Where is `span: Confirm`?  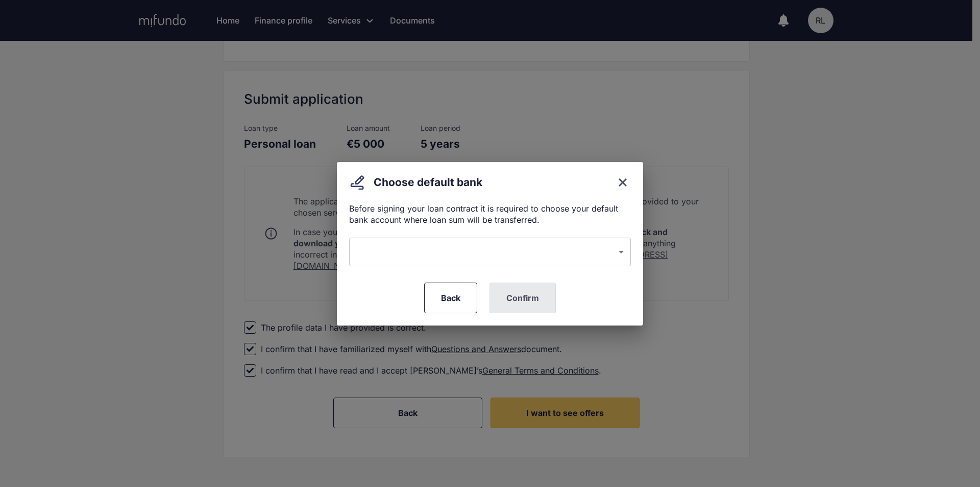
span: Confirm is located at coordinates (522, 298).